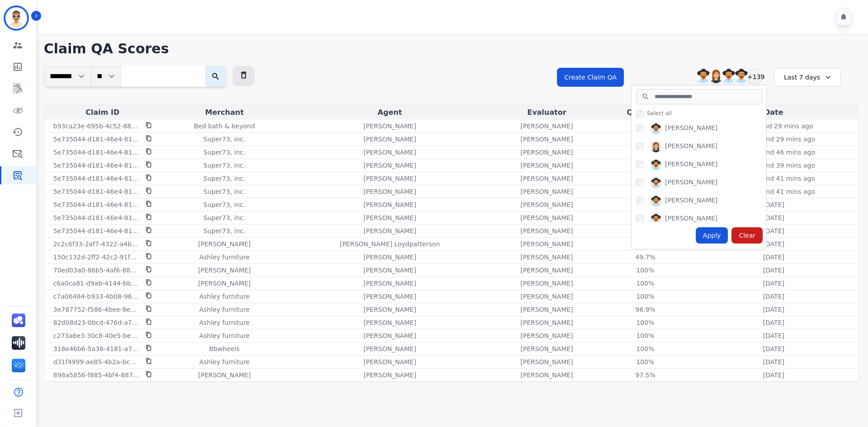 This screenshot has width=868, height=427. Describe the element at coordinates (774, 112) in the screenshot. I see `div: Date` at that location.